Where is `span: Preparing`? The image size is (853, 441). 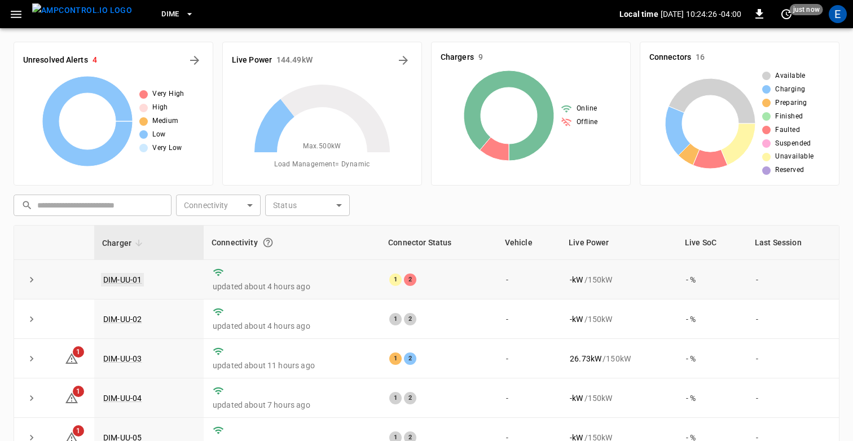
span: Preparing is located at coordinates (791, 103).